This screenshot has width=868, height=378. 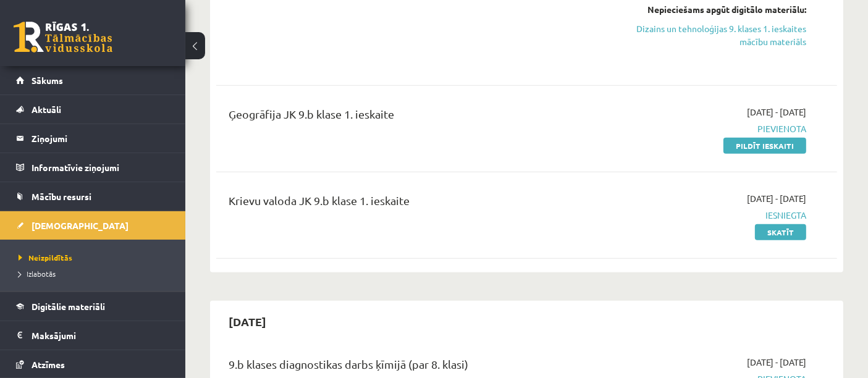 I want to click on div: Ģeogrāfija JK 9.b klase 1. ieskaite, so click(x=417, y=116).